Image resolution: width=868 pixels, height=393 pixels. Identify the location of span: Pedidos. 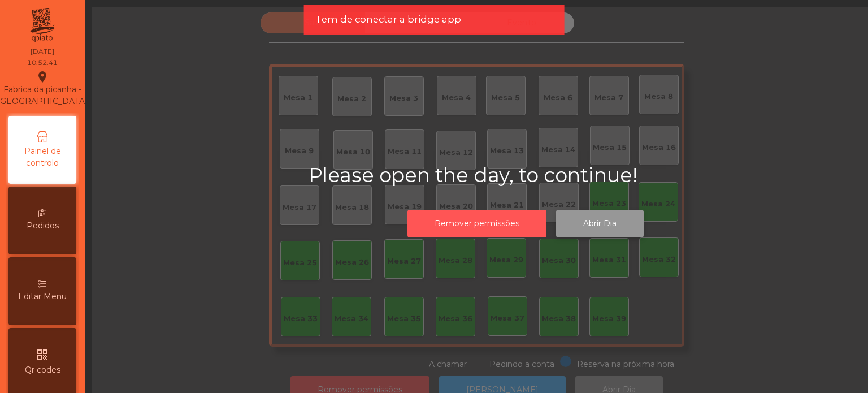
(42, 226).